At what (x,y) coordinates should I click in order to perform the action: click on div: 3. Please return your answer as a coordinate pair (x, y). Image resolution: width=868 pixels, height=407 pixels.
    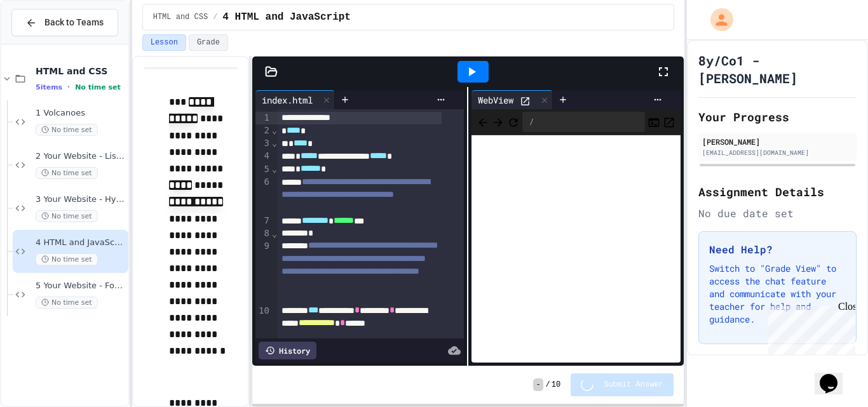
    Looking at the image, I should click on (263, 144).